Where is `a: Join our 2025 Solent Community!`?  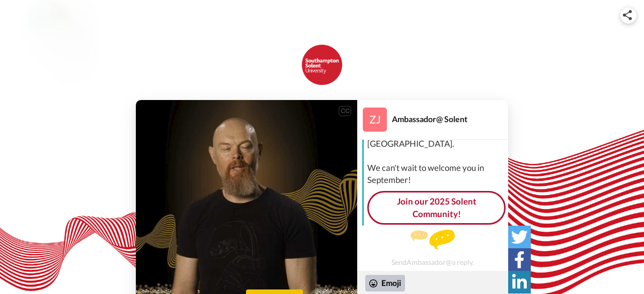
a: Join our 2025 Solent Community! is located at coordinates (436, 207).